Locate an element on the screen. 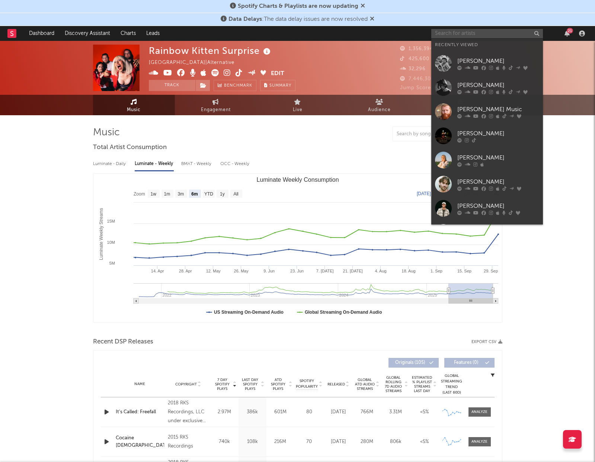  text: 28. Apr is located at coordinates (185, 271).